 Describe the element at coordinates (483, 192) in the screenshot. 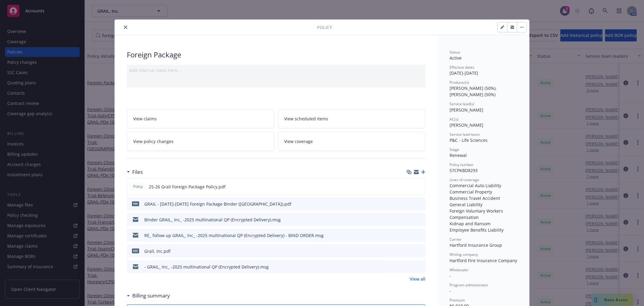

I see `div: Commercial Property` at that location.